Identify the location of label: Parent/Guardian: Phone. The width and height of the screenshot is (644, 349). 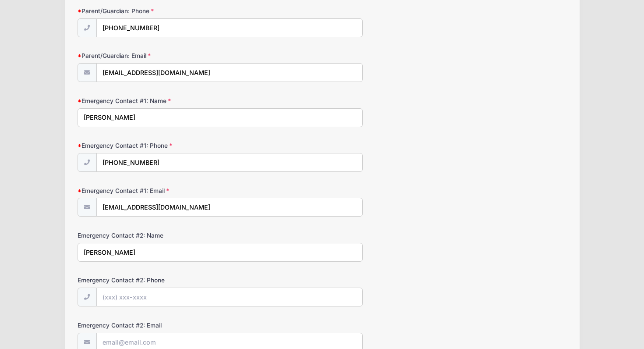
(159, 11).